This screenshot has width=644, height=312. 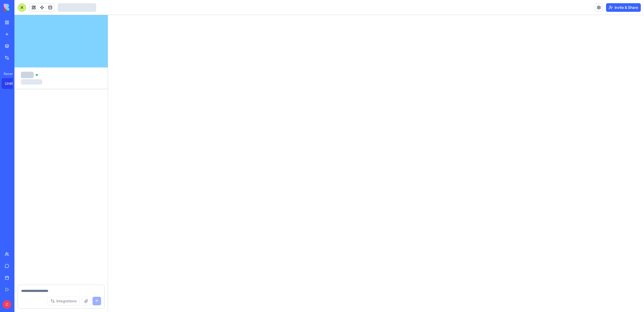 What do you see at coordinates (12, 84) in the screenshot?
I see `a: Untitled App` at bounding box center [12, 84].